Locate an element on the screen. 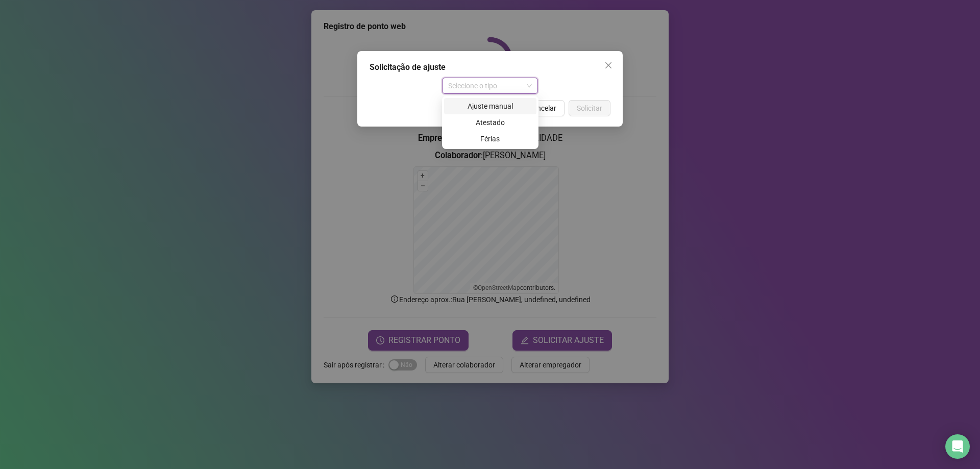 This screenshot has width=980, height=469. div: Solicitação de ajuste is located at coordinates (490, 67).